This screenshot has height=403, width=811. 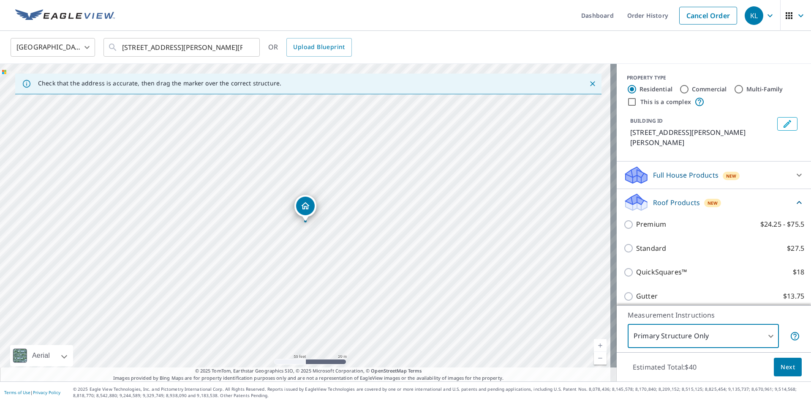 What do you see at coordinates (46, 392) in the screenshot?
I see `a: Privacy Policy` at bounding box center [46, 392].